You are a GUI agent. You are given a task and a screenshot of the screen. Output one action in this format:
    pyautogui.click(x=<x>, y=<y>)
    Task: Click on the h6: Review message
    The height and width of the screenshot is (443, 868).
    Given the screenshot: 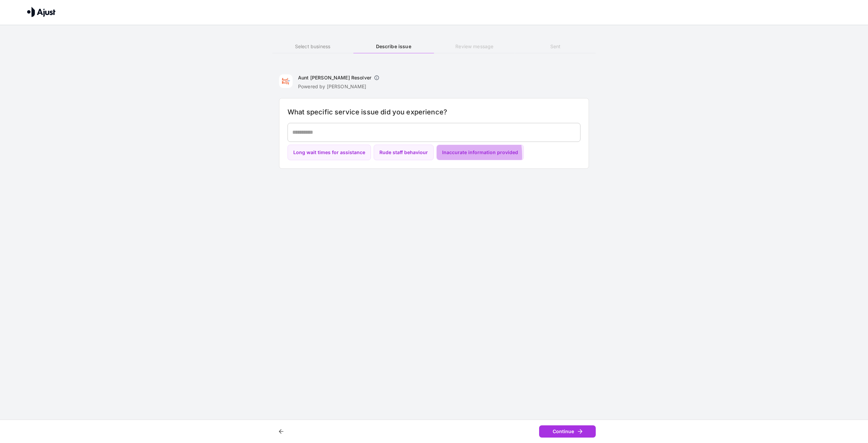 What is the action you would take?
    pyautogui.click(x=474, y=47)
    